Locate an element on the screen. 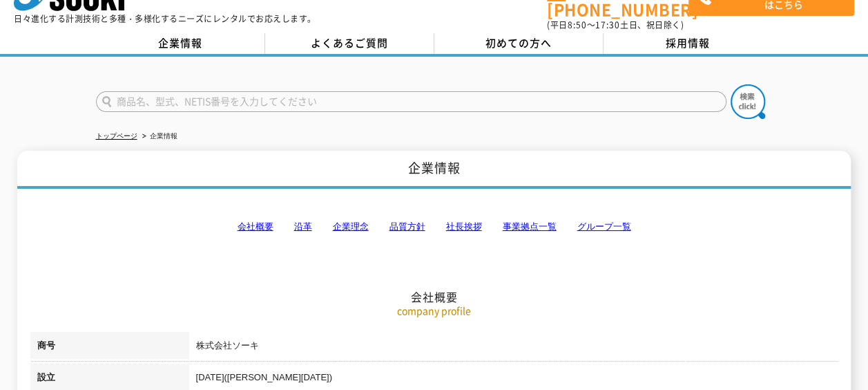  input: 商品名、型式、NETIS番号を入力してください is located at coordinates (411, 102).